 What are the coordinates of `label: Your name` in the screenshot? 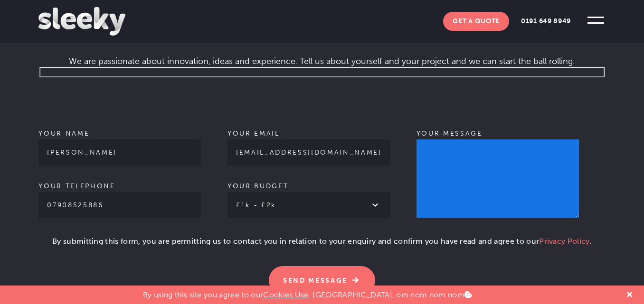 It's located at (120, 143).